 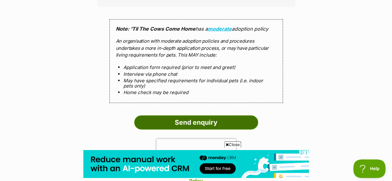 I want to click on li: Home check may be required, so click(x=196, y=92).